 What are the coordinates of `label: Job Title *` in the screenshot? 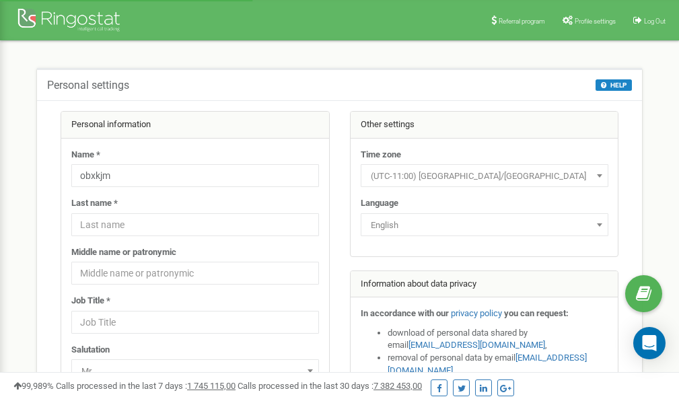 It's located at (91, 301).